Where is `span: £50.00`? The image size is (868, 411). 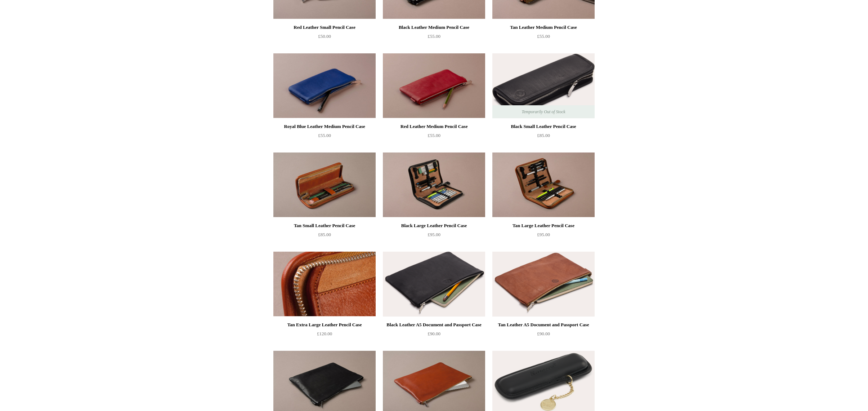 span: £50.00 is located at coordinates (324, 36).